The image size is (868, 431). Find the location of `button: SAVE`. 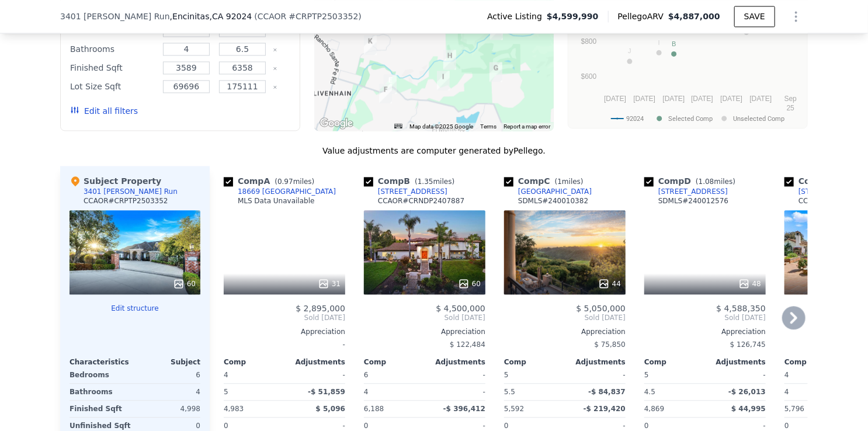

button: SAVE is located at coordinates (755, 16).